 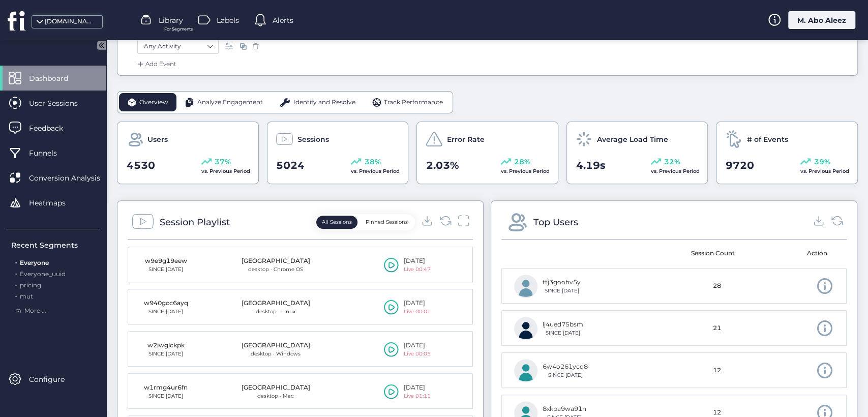 What do you see at coordinates (717, 328) in the screenshot?
I see `span: 21` at bounding box center [717, 328].